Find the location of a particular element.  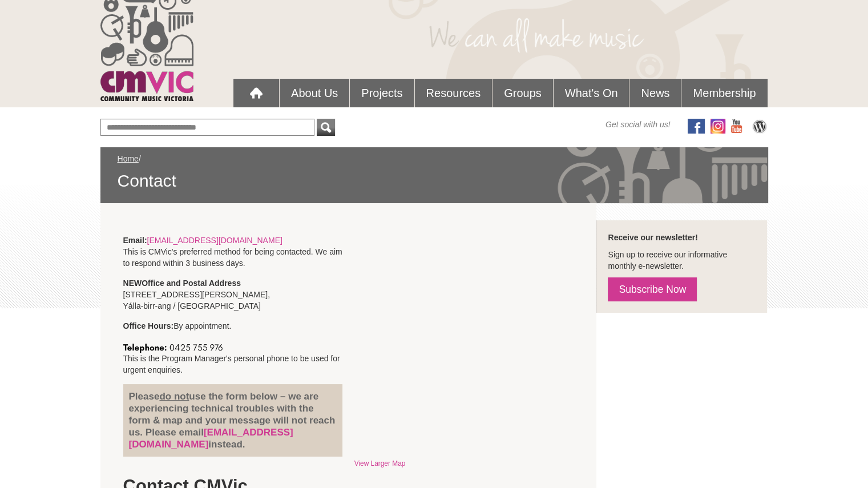

p: This is CMVic's preferred method for being contacted. We aim to respond within 3 business days. is located at coordinates (233, 251).